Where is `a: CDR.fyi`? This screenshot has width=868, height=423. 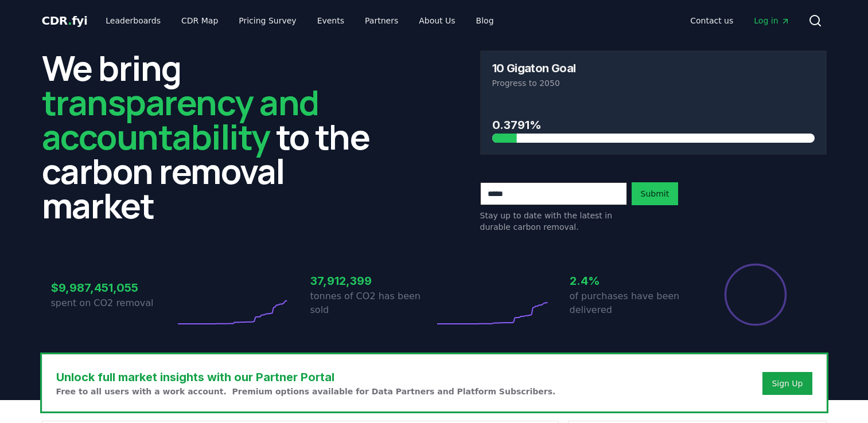 a: CDR.fyi is located at coordinates (65, 21).